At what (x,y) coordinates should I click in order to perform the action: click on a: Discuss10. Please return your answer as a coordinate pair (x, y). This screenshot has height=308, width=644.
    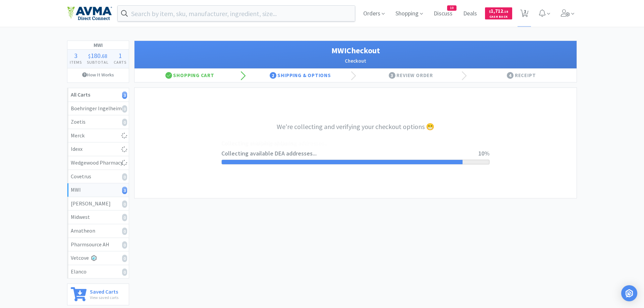
    Looking at the image, I should click on (443, 14).